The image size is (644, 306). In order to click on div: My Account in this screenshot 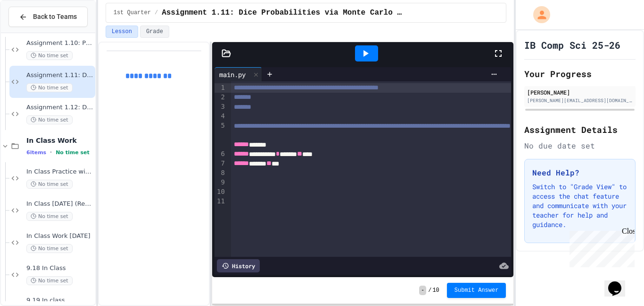, I will do `click(538, 14)`.